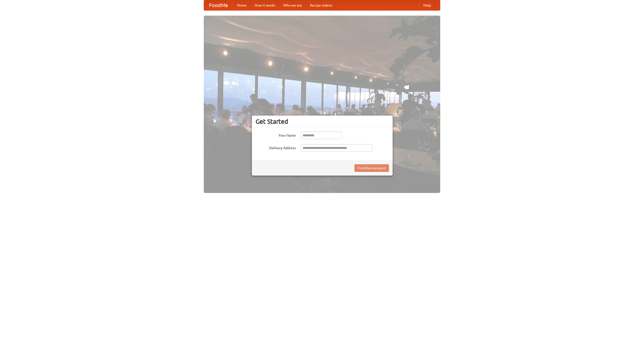  Describe the element at coordinates (427, 6) in the screenshot. I see `a: Help` at that location.